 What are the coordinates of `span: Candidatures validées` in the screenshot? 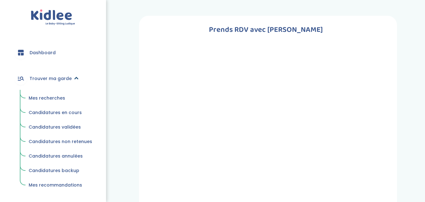 It's located at (55, 127).